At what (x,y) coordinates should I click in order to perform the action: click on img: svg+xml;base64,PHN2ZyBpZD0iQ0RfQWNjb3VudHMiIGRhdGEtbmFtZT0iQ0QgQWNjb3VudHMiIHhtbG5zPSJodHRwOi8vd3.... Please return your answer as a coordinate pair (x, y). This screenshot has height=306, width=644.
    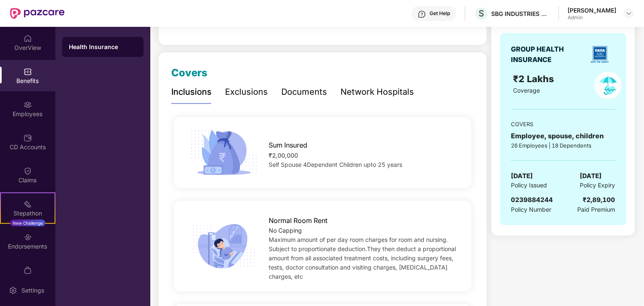
    Looking at the image, I should click on (28, 138).